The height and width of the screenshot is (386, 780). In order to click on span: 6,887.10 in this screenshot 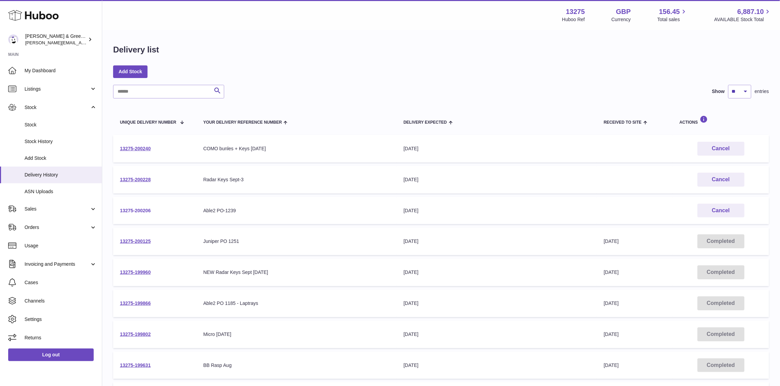, I will do `click(751, 12)`.